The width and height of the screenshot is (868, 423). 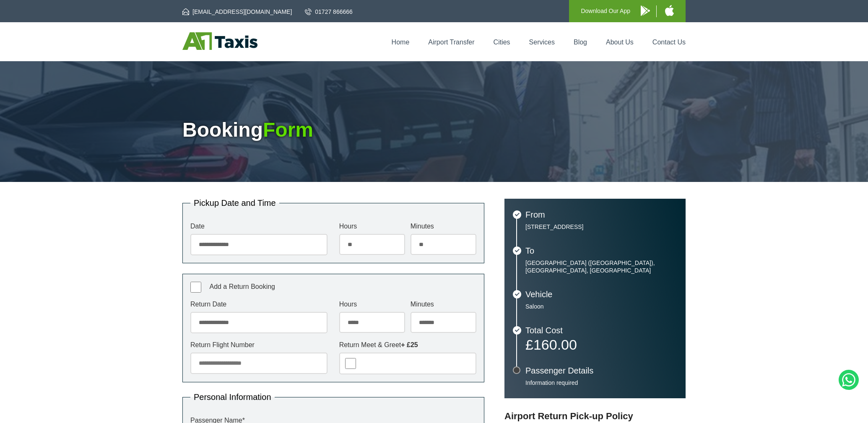 I want to click on h3: To, so click(x=602, y=251).